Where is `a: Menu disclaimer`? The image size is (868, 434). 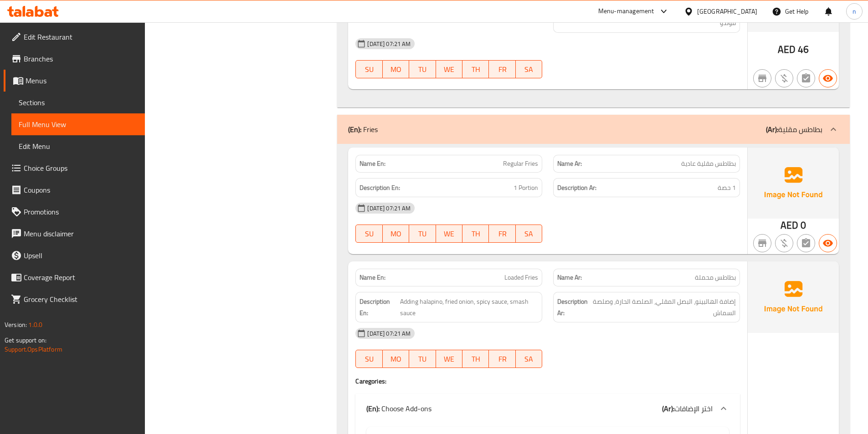 a: Menu disclaimer is located at coordinates (74, 234).